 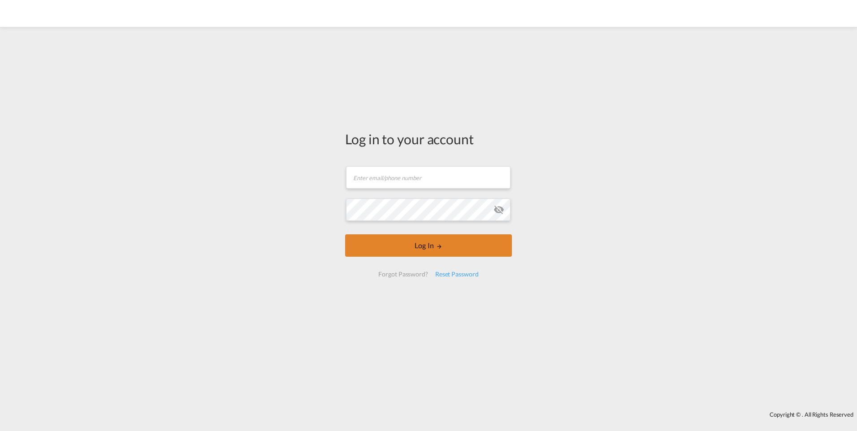 What do you see at coordinates (403, 274) in the screenshot?
I see `div: Forgot Password?` at bounding box center [403, 274].